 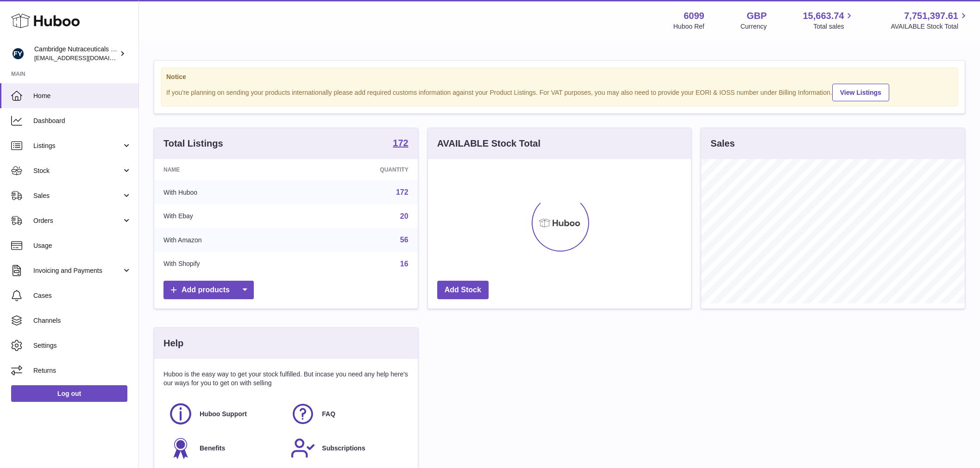 What do you see at coordinates (347, 448) in the screenshot?
I see `a: Subscriptions` at bounding box center [347, 448].